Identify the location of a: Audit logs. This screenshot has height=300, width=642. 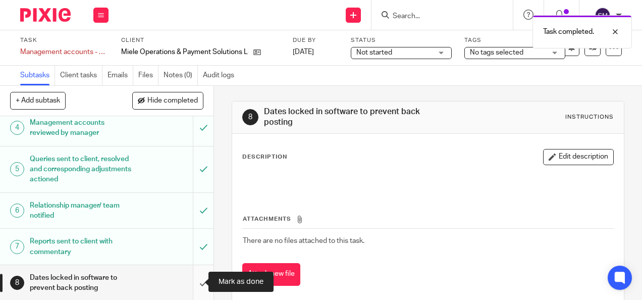
(221, 75).